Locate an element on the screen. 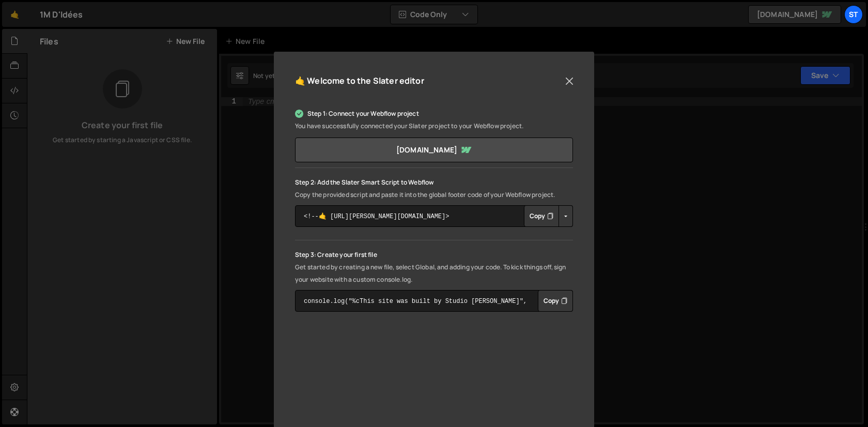 The width and height of the screenshot is (868, 427). p: Copy the provided script and paste it into the global footer code of your Webflow project. is located at coordinates (434, 195).